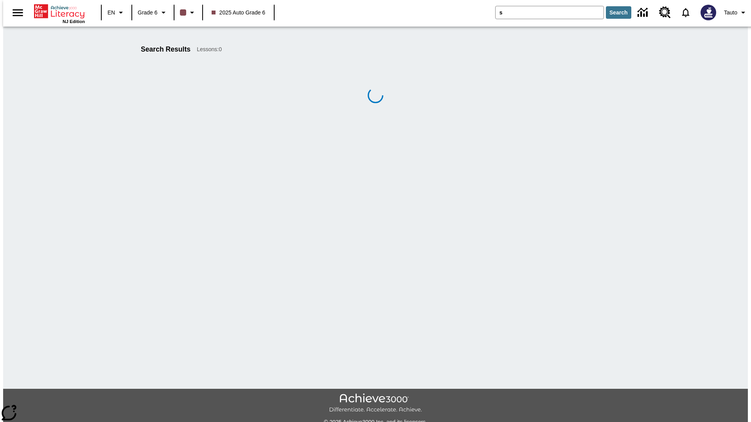  What do you see at coordinates (153, 13) in the screenshot?
I see `button: Grade: Grade 6, Select a grade` at bounding box center [153, 13].